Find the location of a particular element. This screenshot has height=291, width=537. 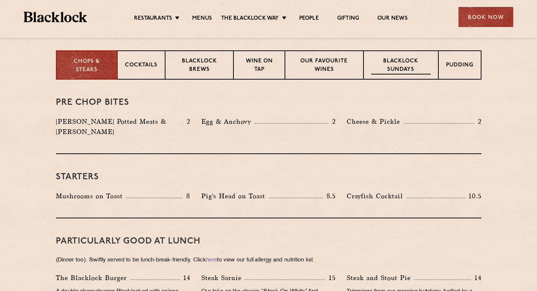

p: Pig's Head on Toast is located at coordinates (235, 196).